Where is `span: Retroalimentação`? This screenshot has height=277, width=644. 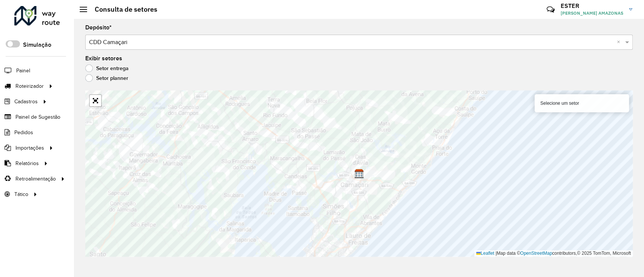 span: Retroalimentação is located at coordinates (35, 178).